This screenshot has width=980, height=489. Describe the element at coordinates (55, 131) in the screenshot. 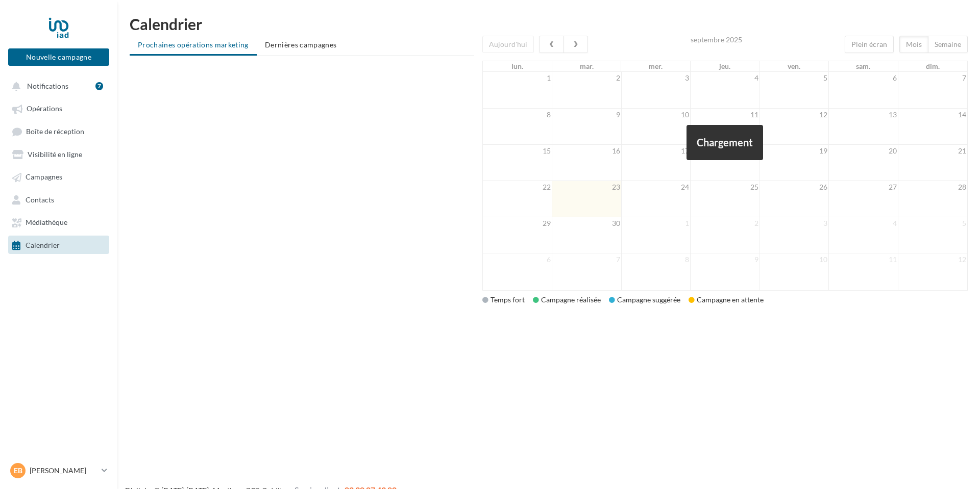

I see `span: Boîte de réception` at that location.